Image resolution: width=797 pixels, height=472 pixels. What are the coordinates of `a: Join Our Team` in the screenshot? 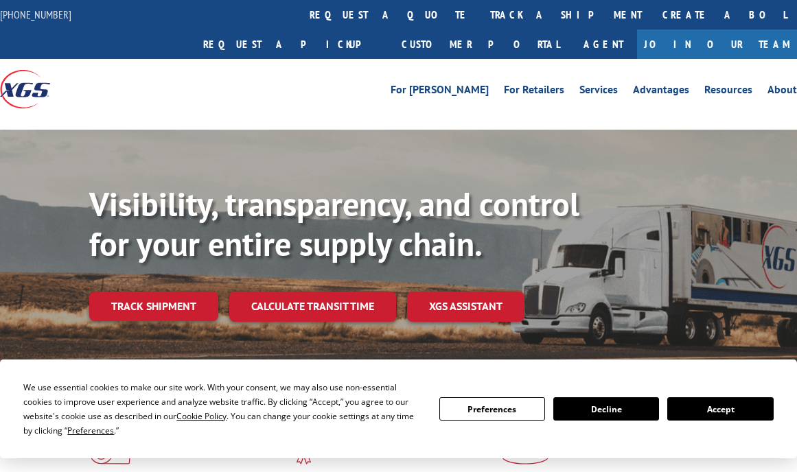 It's located at (717, 44).